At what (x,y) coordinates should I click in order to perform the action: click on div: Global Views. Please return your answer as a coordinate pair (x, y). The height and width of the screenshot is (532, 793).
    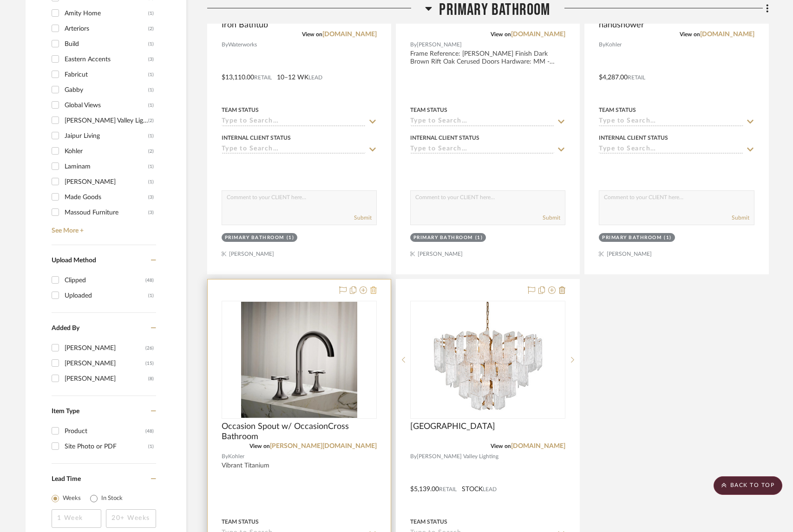
    Looking at the image, I should click on (106, 106).